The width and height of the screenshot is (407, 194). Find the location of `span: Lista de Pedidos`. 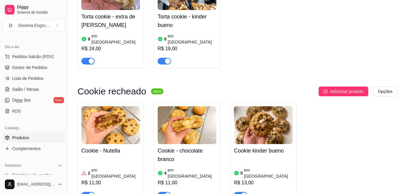

span: Lista de Pedidos is located at coordinates (28, 78).